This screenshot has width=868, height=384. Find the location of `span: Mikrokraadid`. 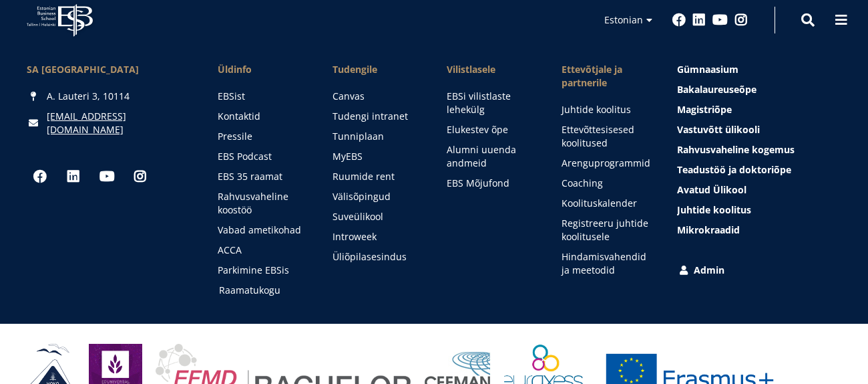

span: Mikrokraadid is located at coordinates (709, 229).